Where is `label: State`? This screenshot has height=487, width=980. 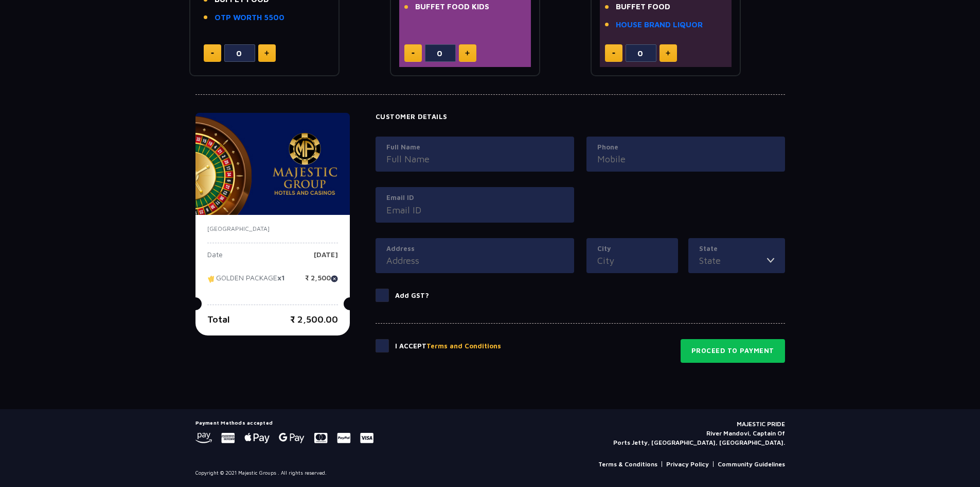
label: State is located at coordinates (737, 249).